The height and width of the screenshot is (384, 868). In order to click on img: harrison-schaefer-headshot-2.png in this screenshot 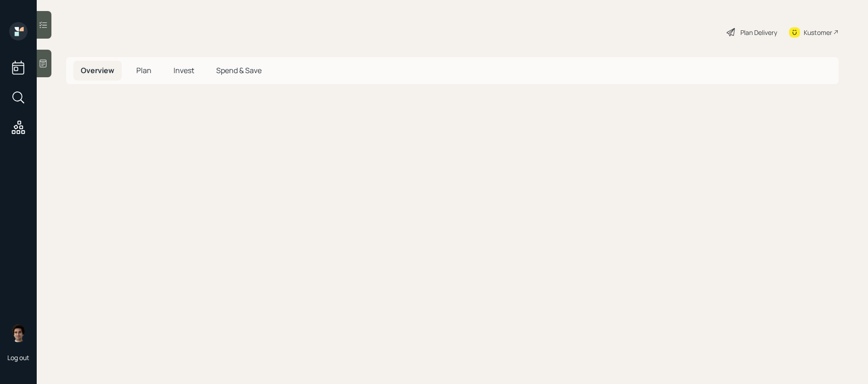, I will do `click(19, 333)`.